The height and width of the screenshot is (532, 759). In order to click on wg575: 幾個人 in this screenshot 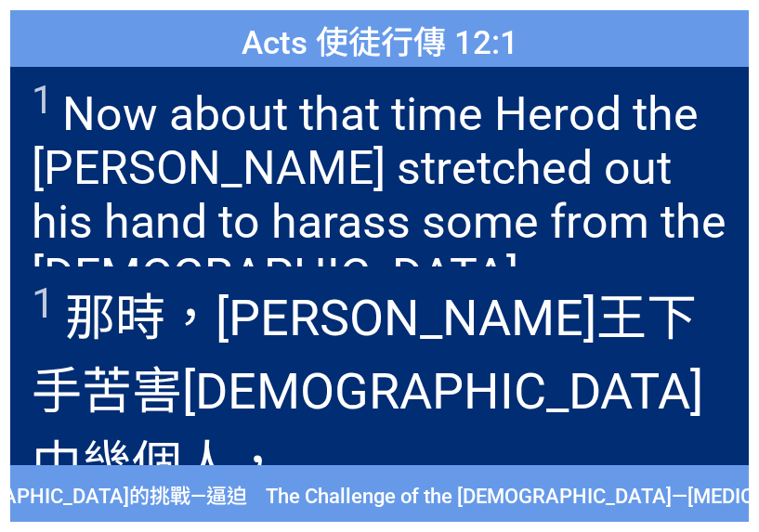, I will do `click(182, 464)`.